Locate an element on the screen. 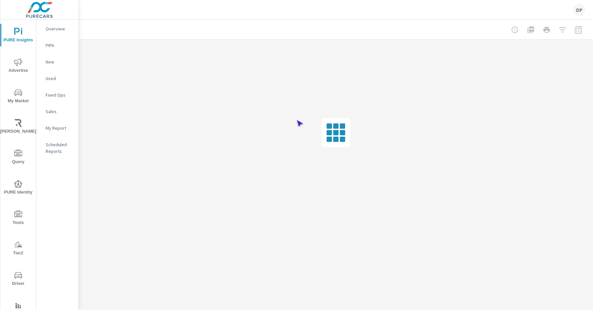 The image size is (593, 310). span: PURE Identity is located at coordinates (18, 188).